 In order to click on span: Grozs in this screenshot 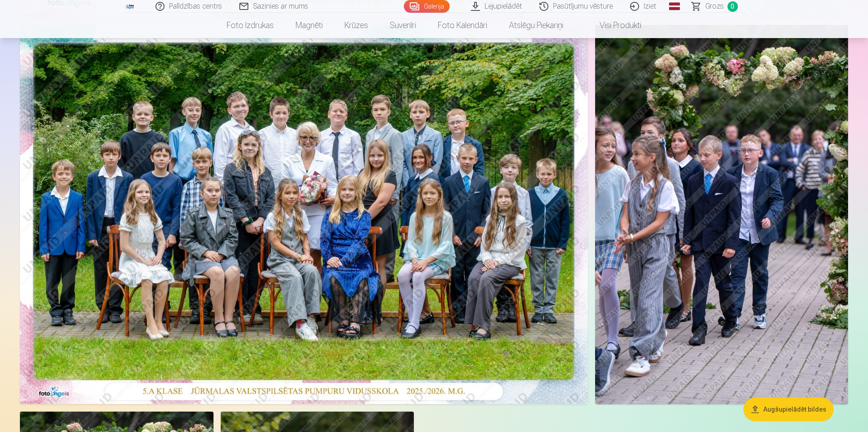, I will do `click(714, 6)`.